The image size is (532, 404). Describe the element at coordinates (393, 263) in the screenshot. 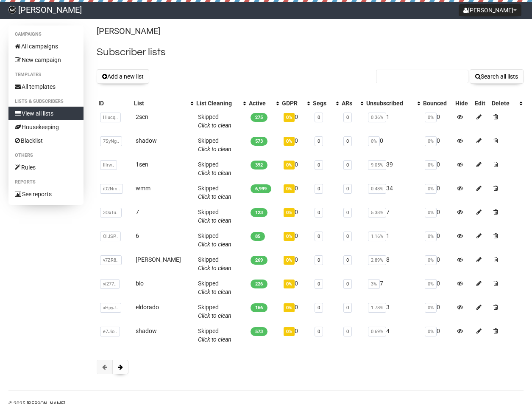

I see `td: 8` at that location.